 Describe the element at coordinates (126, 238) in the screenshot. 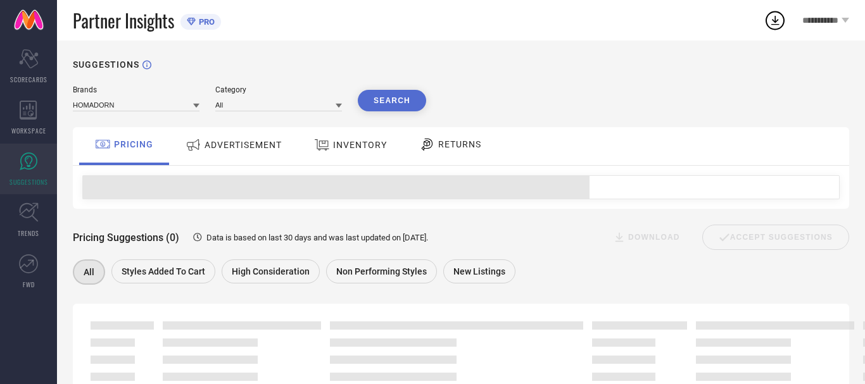

I see `span: Pricing Suggestions (0)` at that location.